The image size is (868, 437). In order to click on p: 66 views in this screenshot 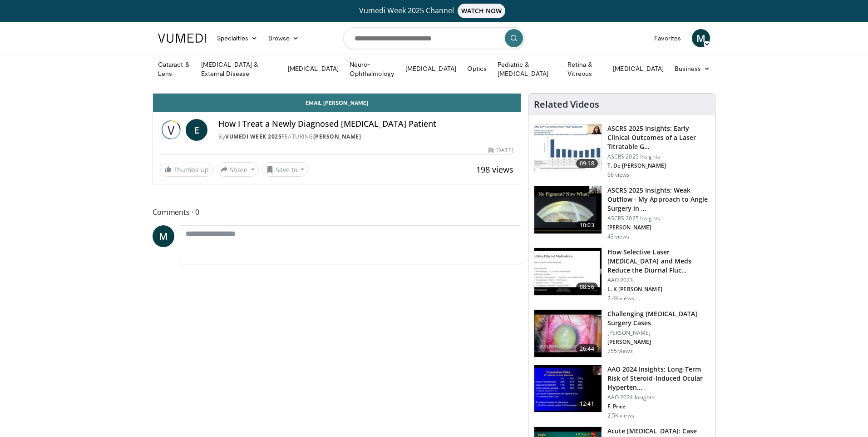, I will do `click(618, 175)`.